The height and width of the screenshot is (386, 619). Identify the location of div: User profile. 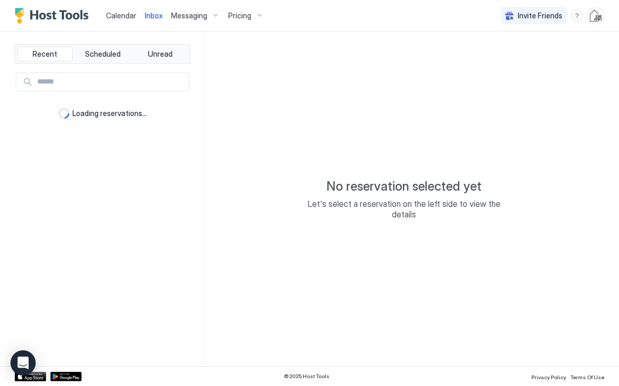
(596, 16).